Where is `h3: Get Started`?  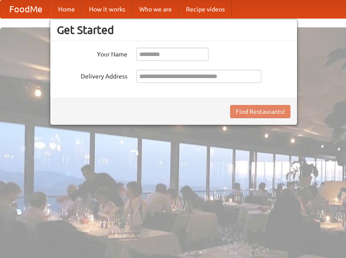 h3: Get Started is located at coordinates (174, 30).